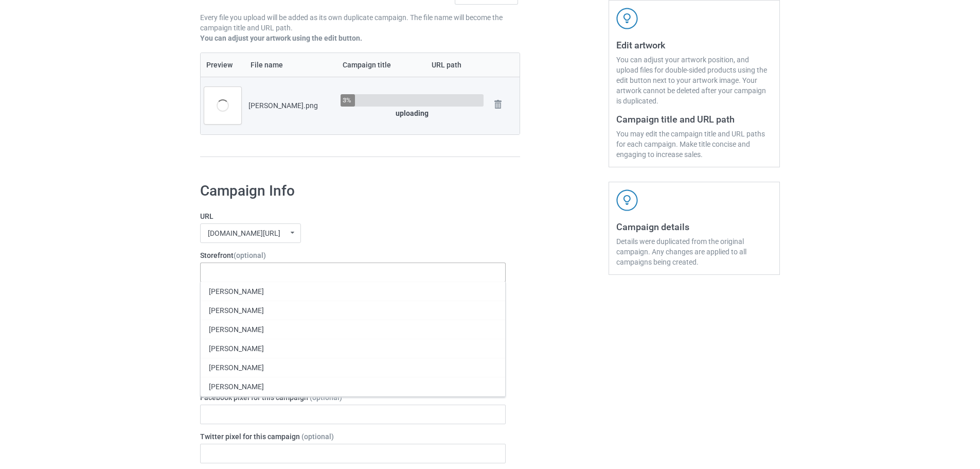 The image size is (980, 469). I want to click on div: Details were duplicated from the original campaign. Any changes are applied to all campaigns bein..., so click(694, 251).